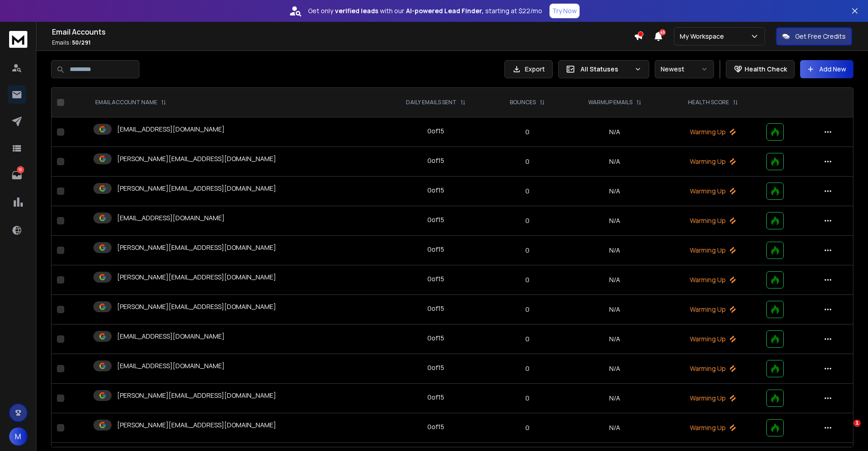  Describe the element at coordinates (342, 32) in the screenshot. I see `h1: Email Accounts` at that location.